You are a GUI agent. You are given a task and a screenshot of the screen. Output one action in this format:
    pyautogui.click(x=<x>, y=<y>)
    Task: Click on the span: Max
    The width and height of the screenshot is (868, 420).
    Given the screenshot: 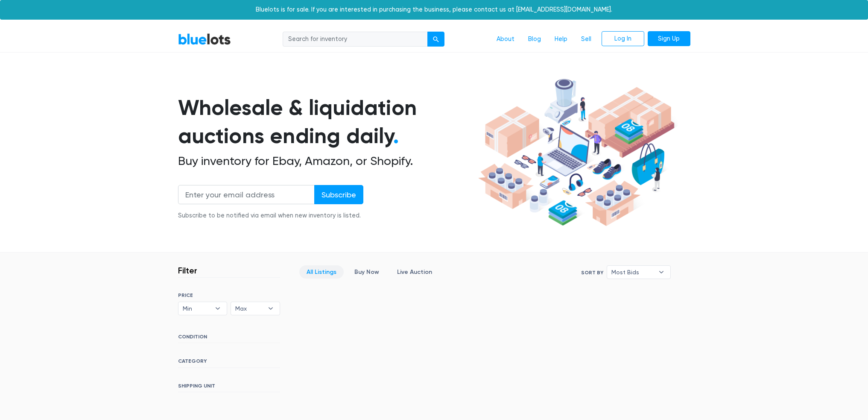 What is the action you would take?
    pyautogui.click(x=250, y=308)
    